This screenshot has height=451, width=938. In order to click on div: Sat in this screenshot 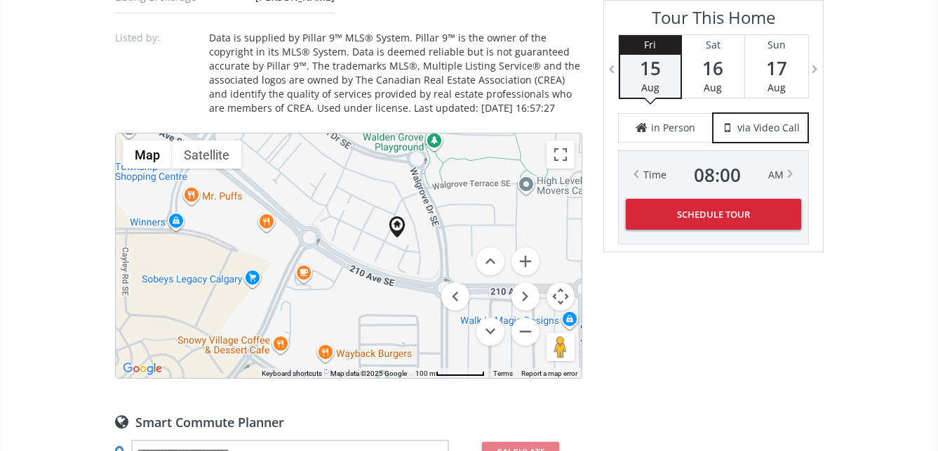, I will do `click(713, 45)`.